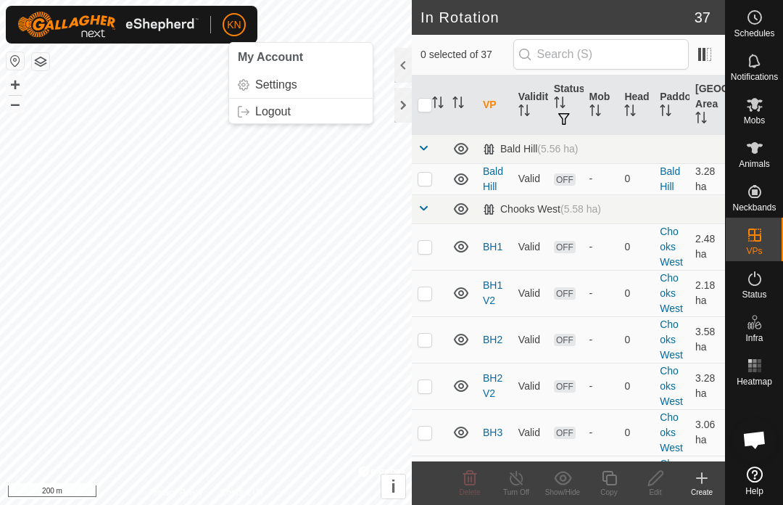  I want to click on th: Head, so click(636, 105).